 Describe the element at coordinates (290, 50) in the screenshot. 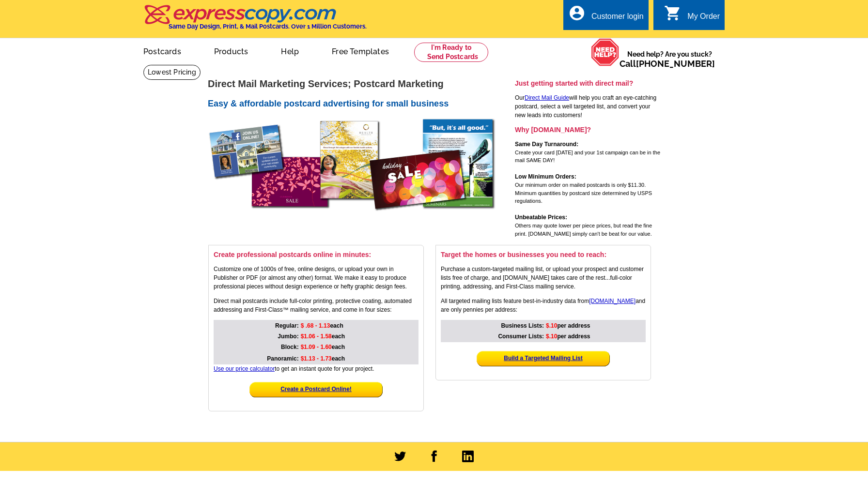

I see `a: Help` at that location.